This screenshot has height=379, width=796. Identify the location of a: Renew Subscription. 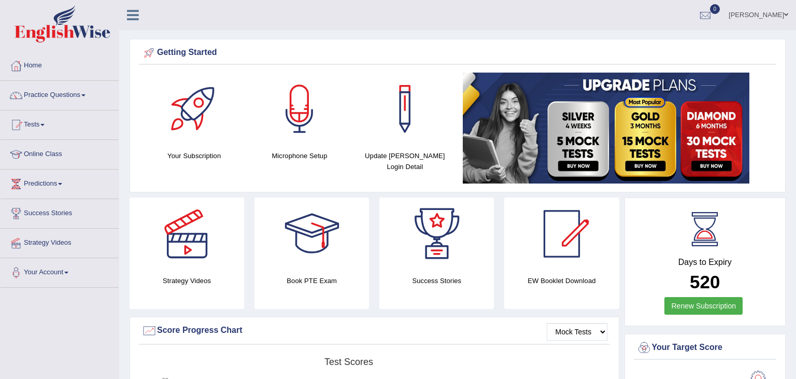
(704, 306).